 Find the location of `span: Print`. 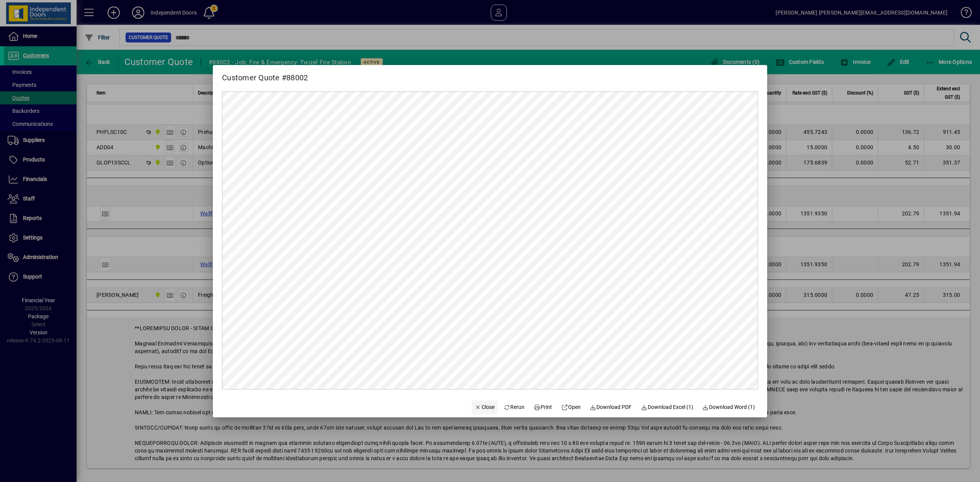

span: Print is located at coordinates (542, 407).